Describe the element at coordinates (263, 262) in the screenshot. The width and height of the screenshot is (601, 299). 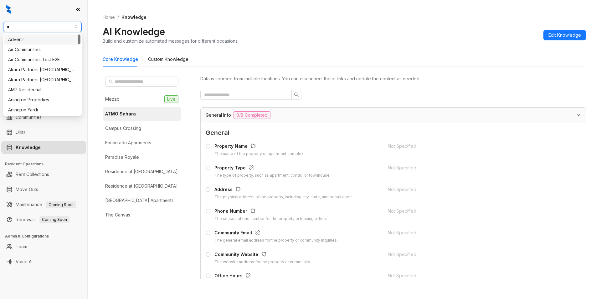
I see `div: The website address for the property or community.` at that location.